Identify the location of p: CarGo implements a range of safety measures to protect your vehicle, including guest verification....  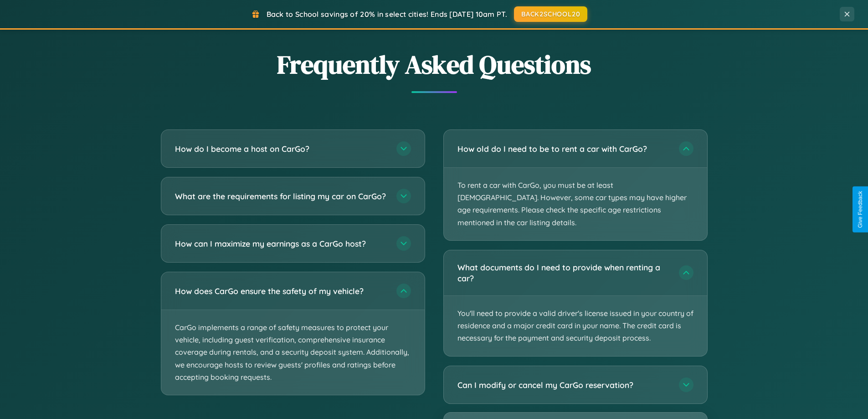
(293, 352).